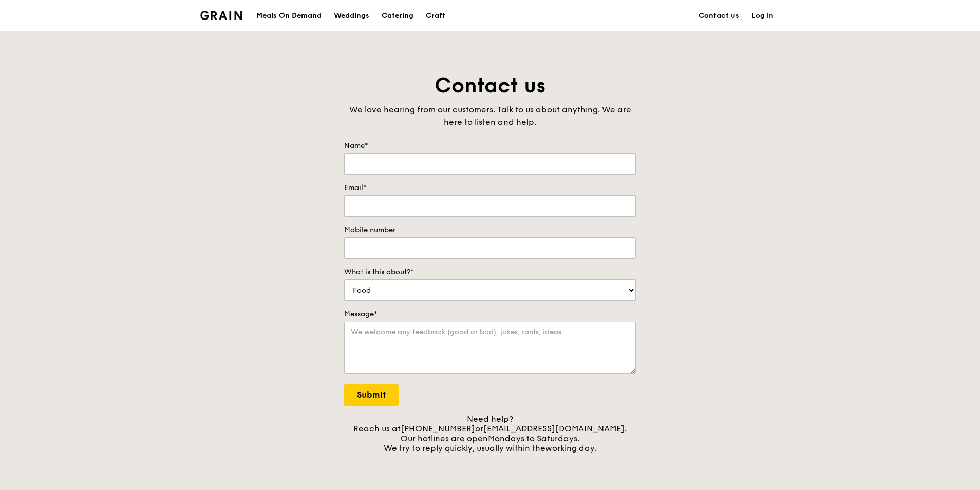  What do you see at coordinates (719, 16) in the screenshot?
I see `a: Contact us` at bounding box center [719, 16].